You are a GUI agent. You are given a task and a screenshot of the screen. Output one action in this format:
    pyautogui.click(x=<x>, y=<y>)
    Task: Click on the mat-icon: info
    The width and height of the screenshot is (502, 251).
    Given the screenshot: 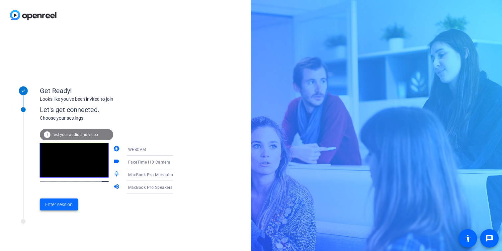 What is the action you would take?
    pyautogui.click(x=47, y=134)
    